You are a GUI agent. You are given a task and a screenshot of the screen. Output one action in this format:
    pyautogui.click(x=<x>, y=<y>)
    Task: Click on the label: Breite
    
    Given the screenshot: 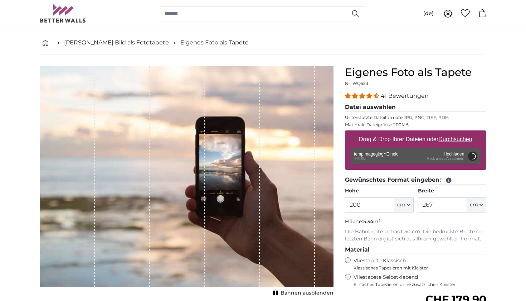 What is the action you would take?
    pyautogui.click(x=452, y=191)
    